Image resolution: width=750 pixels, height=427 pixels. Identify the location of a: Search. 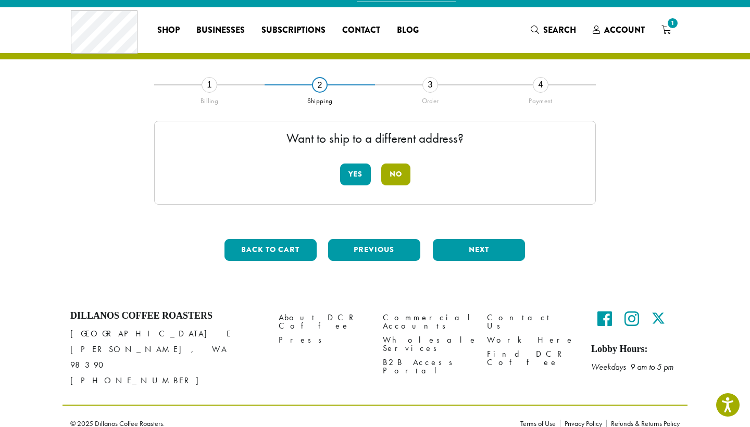
(553, 30).